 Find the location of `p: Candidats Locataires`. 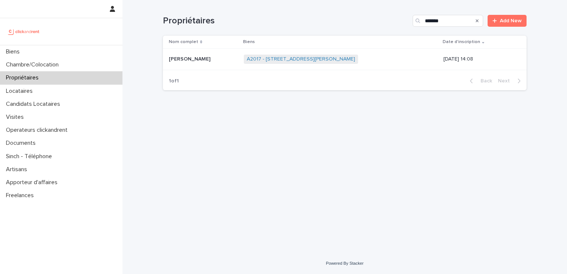

p: Candidats Locataires is located at coordinates (35, 104).